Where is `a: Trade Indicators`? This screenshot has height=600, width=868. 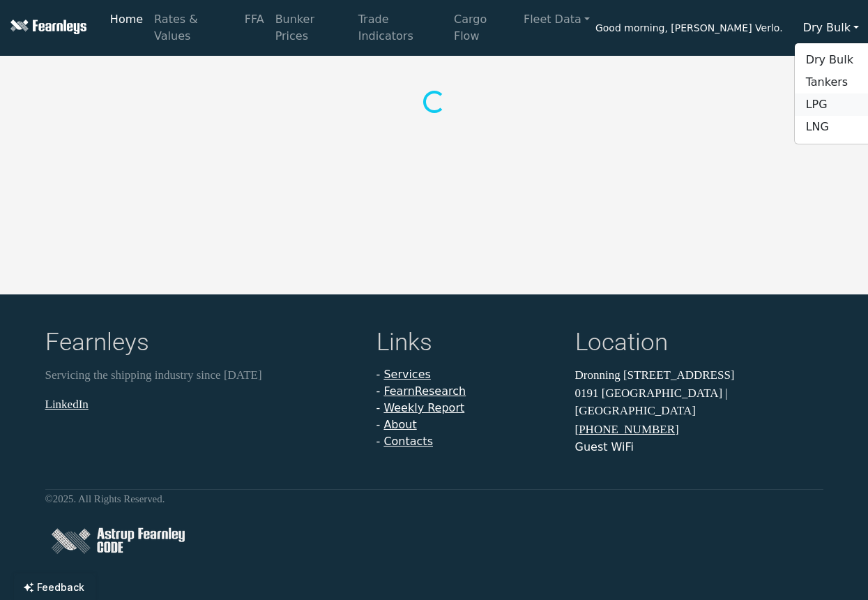 a: Trade Indicators is located at coordinates (400, 28).